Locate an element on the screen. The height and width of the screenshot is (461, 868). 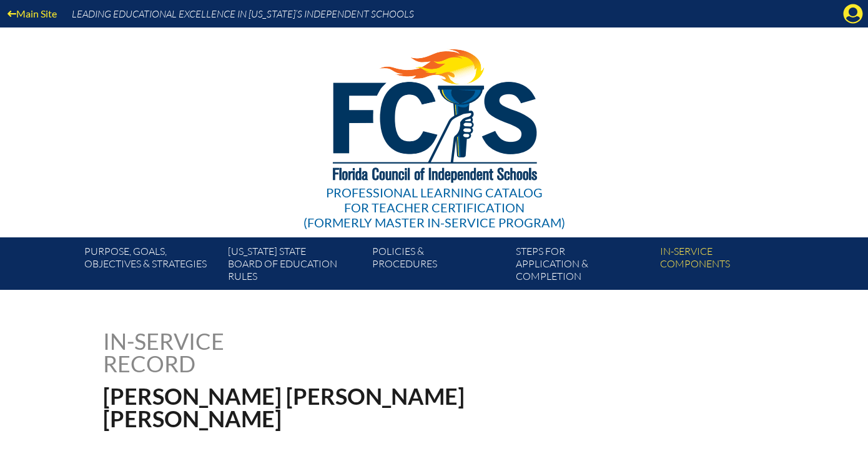
svg: Manage account is located at coordinates (853, 14).